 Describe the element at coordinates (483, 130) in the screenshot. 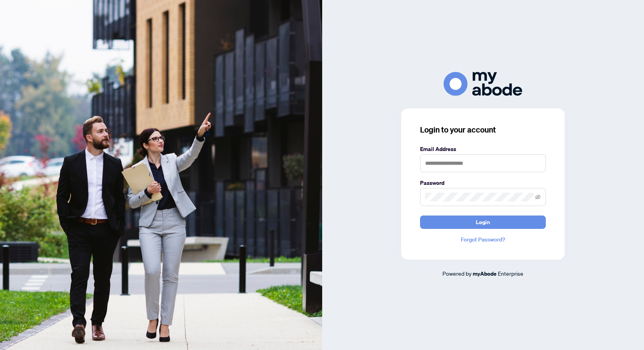

I see `h3: Login to your account` at that location.